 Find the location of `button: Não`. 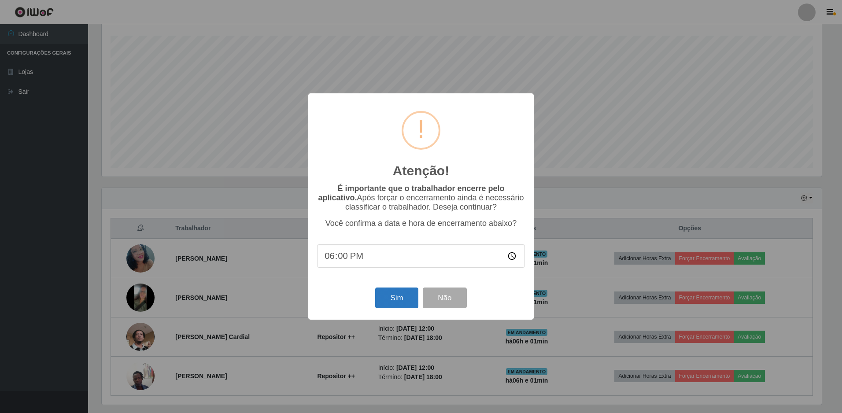

button: Não is located at coordinates (444, 298).